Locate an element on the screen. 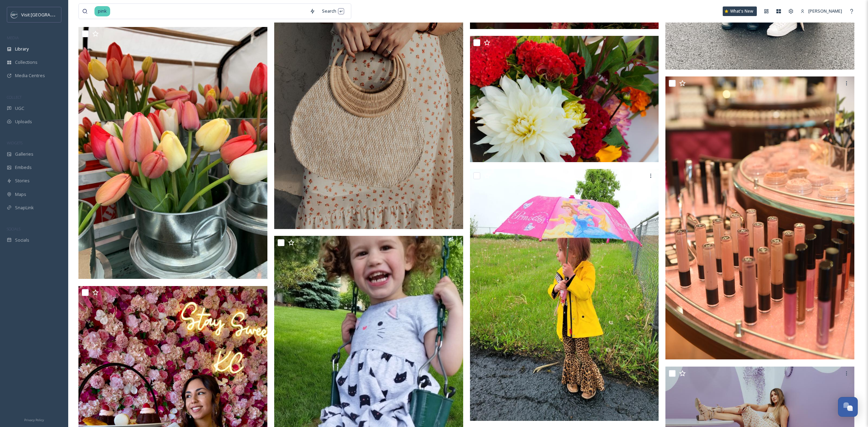 The image size is (868, 427). span: Socials is located at coordinates (22, 240).